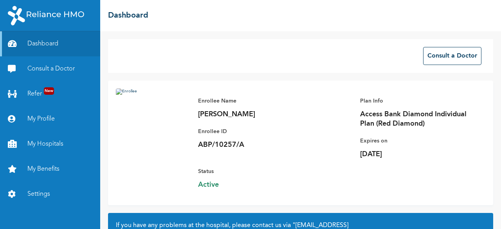 Image resolution: width=501 pixels, height=229 pixels. I want to click on p: Expires on, so click(415, 141).